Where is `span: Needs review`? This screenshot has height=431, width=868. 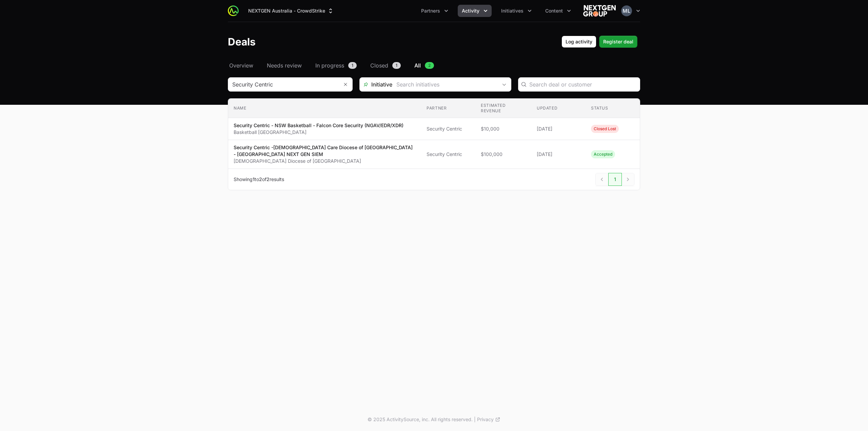
span: Needs review is located at coordinates (284, 66).